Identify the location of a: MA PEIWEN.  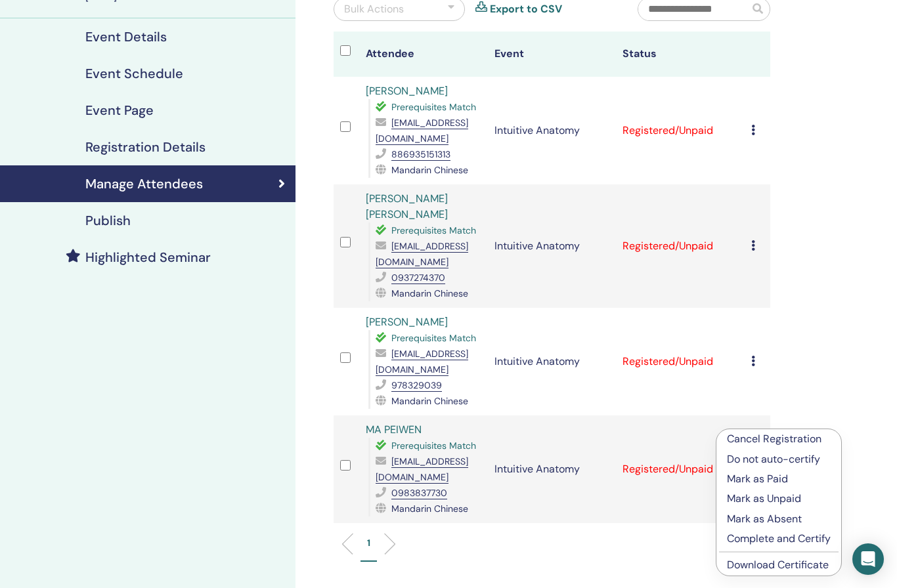
(394, 429).